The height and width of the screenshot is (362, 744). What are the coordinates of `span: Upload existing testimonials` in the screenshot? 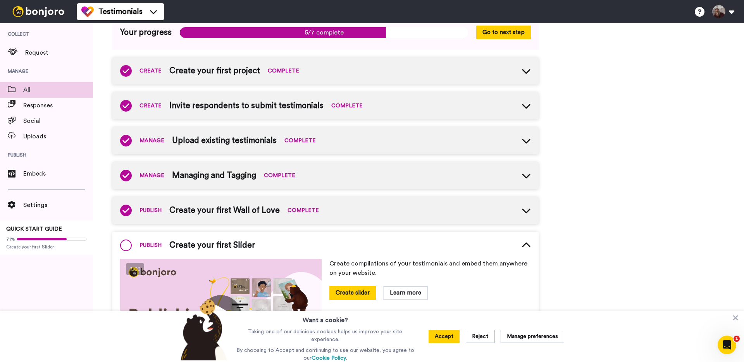 It's located at (224, 141).